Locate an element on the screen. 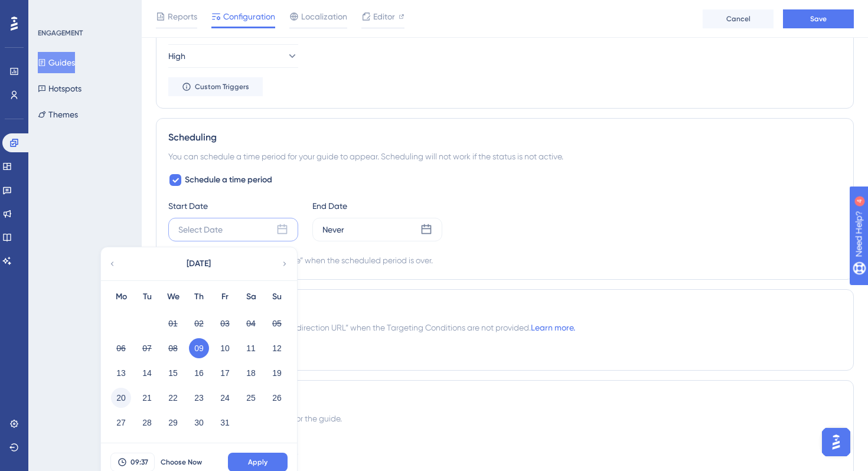 This screenshot has height=471, width=868. button: 30 is located at coordinates (199, 423).